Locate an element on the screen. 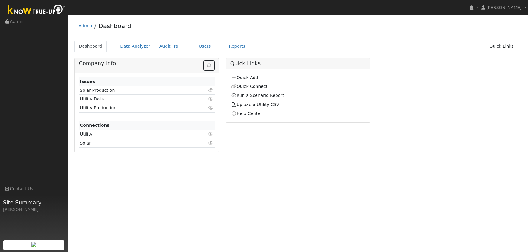  a: Help Center is located at coordinates (246, 114).